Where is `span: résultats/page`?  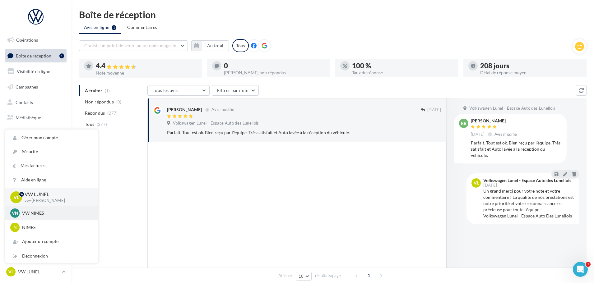 span: résultats/page is located at coordinates (328, 276).